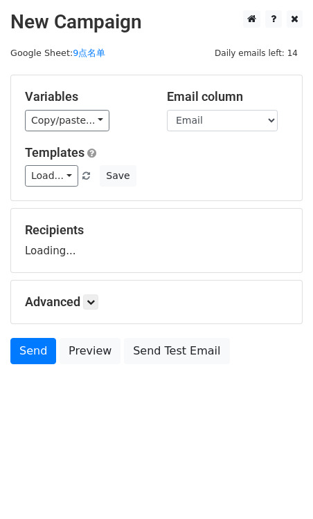 This screenshot has width=313, height=519. I want to click on h5: Email column, so click(227, 97).